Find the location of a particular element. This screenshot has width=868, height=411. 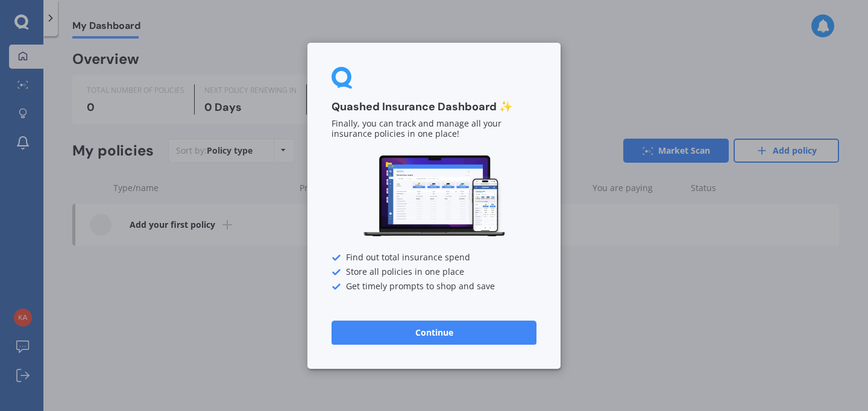

div: Find out total insurance spend is located at coordinates (434, 257).